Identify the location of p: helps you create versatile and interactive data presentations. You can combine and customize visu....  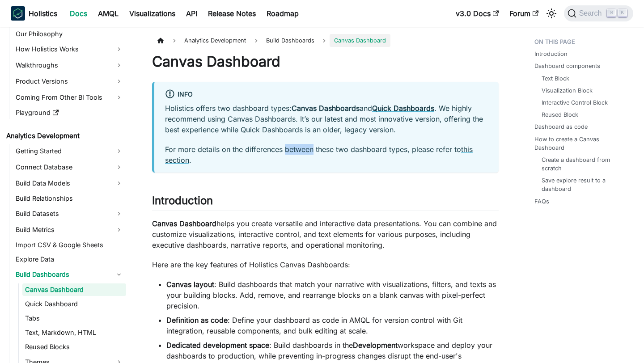
(325, 234).